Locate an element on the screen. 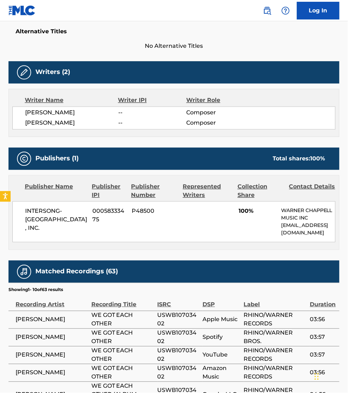  div: Total shares: is located at coordinates (300, 159).